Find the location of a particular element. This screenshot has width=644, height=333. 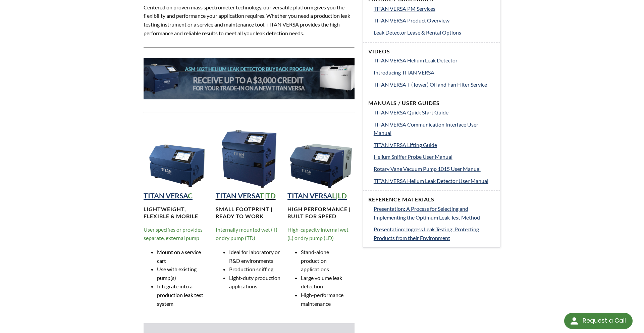

a: TITAN VERSA Product Overview is located at coordinates (434, 20).